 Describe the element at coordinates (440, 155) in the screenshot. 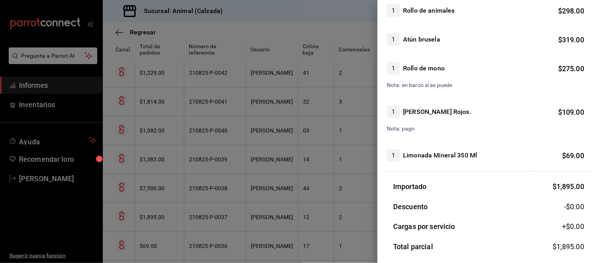

I see `font: Limonada Mineral 350 Ml` at that location.